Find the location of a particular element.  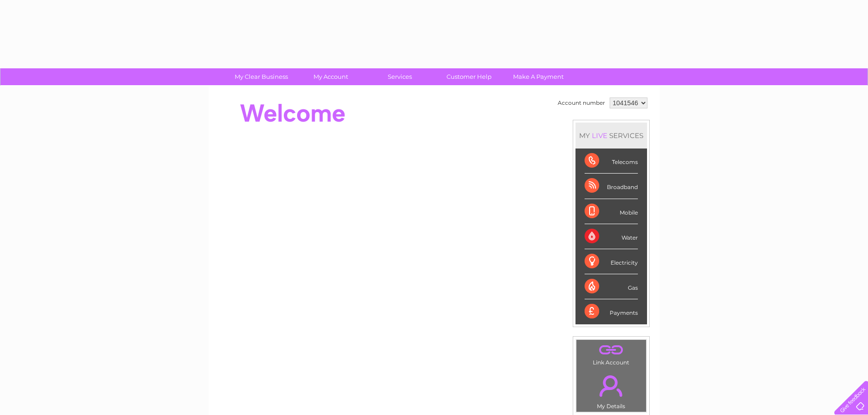

a: Customer Help is located at coordinates (469, 76).